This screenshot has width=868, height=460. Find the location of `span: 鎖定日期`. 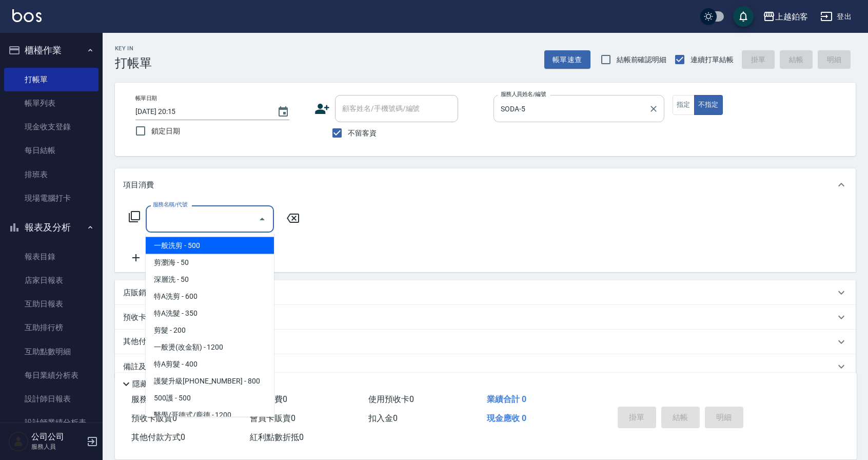

span: 鎖定日期 is located at coordinates (166, 131).